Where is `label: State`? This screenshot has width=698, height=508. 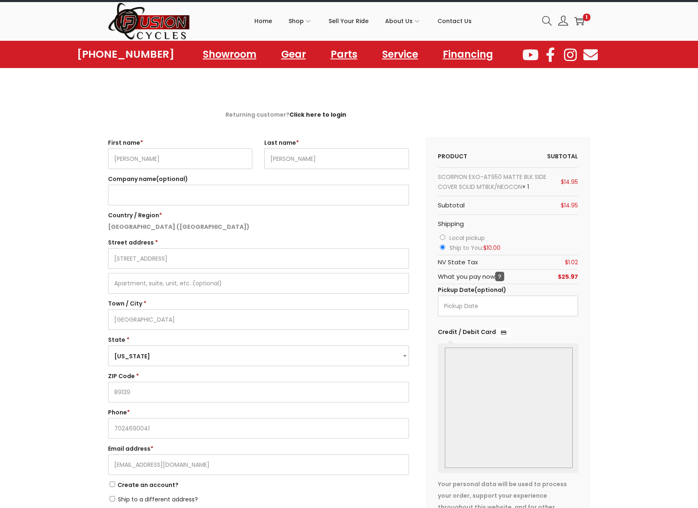
label: State is located at coordinates (259, 340).